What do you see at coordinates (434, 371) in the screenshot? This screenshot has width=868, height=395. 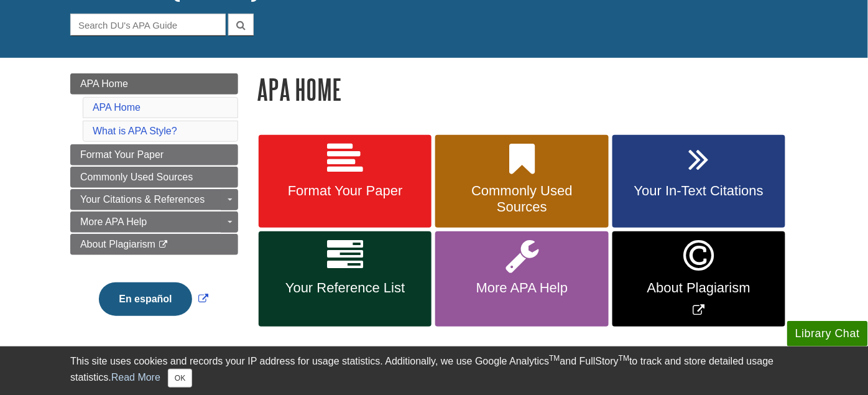 I see `div: This site uses cookies and records your IP address for usage statistics. Additionally, we use Goo...` at bounding box center [434, 371].